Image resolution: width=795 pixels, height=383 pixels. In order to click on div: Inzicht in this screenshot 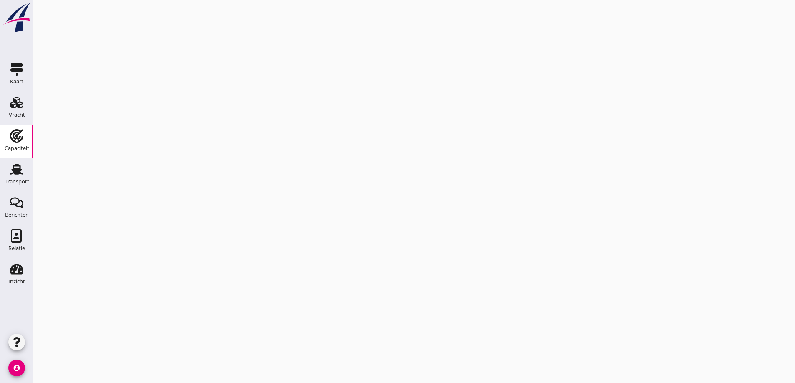, I will do `click(17, 282)`.